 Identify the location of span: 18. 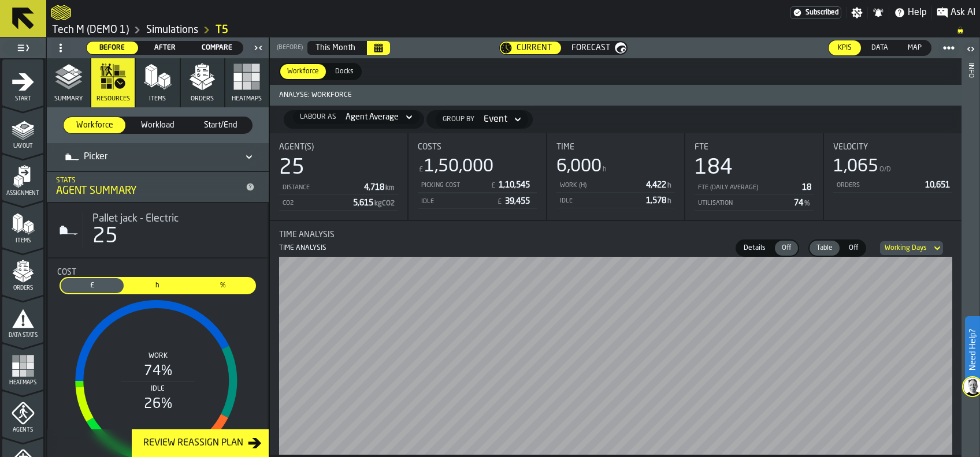
(806, 188).